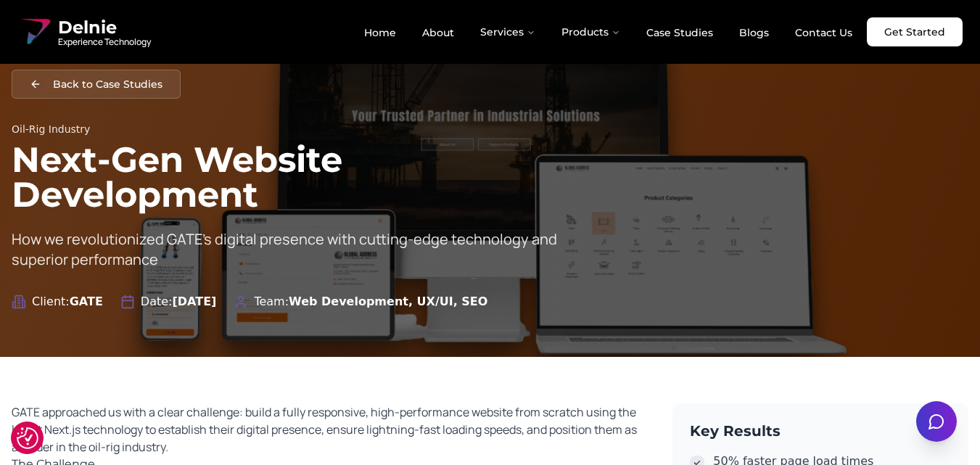 This screenshot has width=980, height=465. What do you see at coordinates (591, 32) in the screenshot?
I see `button: Products` at bounding box center [591, 32].